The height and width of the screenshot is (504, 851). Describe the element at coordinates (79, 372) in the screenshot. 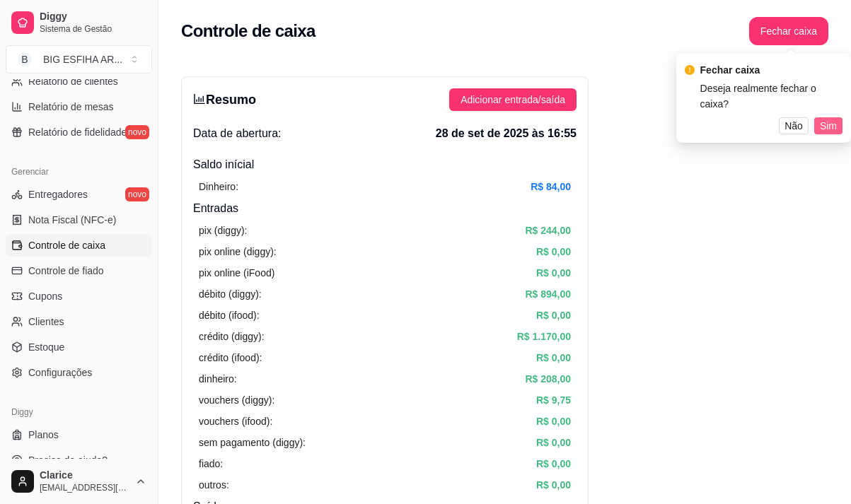

I see `a: Configurações` at that location.